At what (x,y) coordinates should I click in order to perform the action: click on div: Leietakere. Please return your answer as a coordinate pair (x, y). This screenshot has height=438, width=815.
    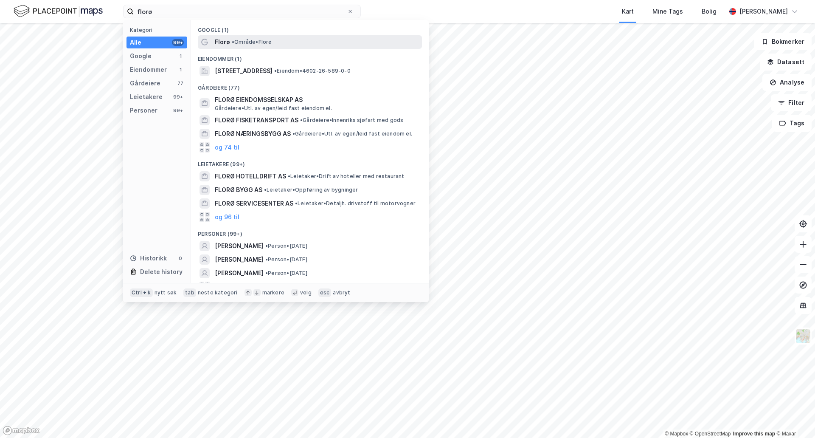
    Looking at the image, I should click on (146, 97).